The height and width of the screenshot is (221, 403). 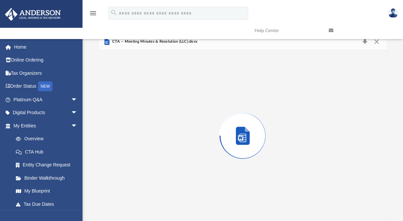 What do you see at coordinates (46, 73) in the screenshot?
I see `a: Tax Organizers` at bounding box center [46, 73].